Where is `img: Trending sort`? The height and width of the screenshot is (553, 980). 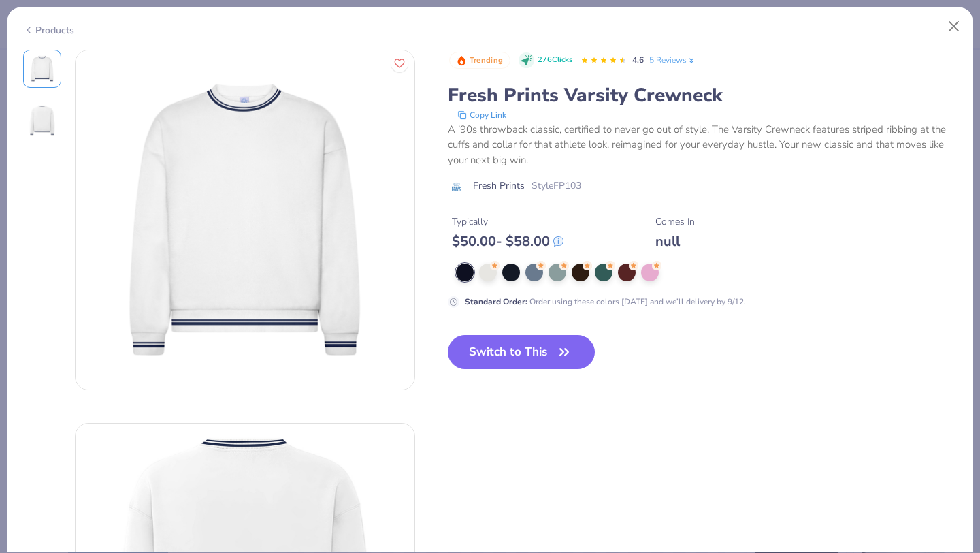 img: Trending sort is located at coordinates (461, 60).